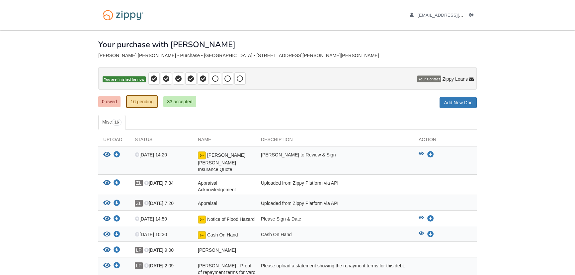 The height and width of the screenshot is (275, 575). I want to click on a: Add New Doc, so click(458, 103).